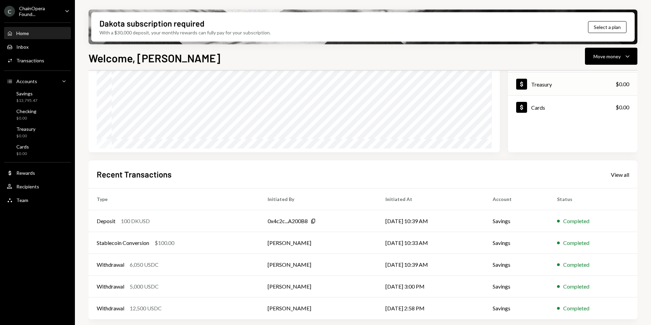 The height and width of the screenshot is (325, 651). What do you see at coordinates (318, 199) in the screenshot?
I see `th: Initiated By` at bounding box center [318, 199].